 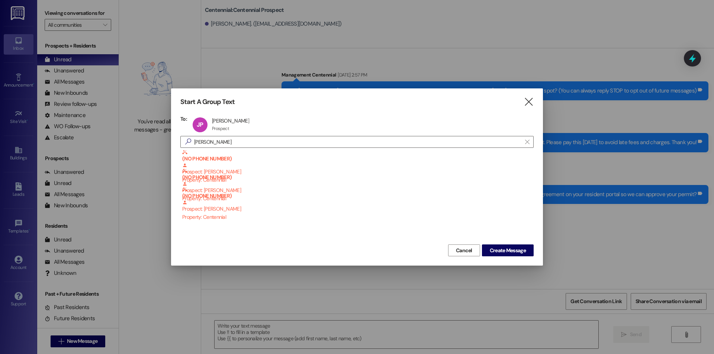 I want to click on button: Create Message, so click(x=508, y=251).